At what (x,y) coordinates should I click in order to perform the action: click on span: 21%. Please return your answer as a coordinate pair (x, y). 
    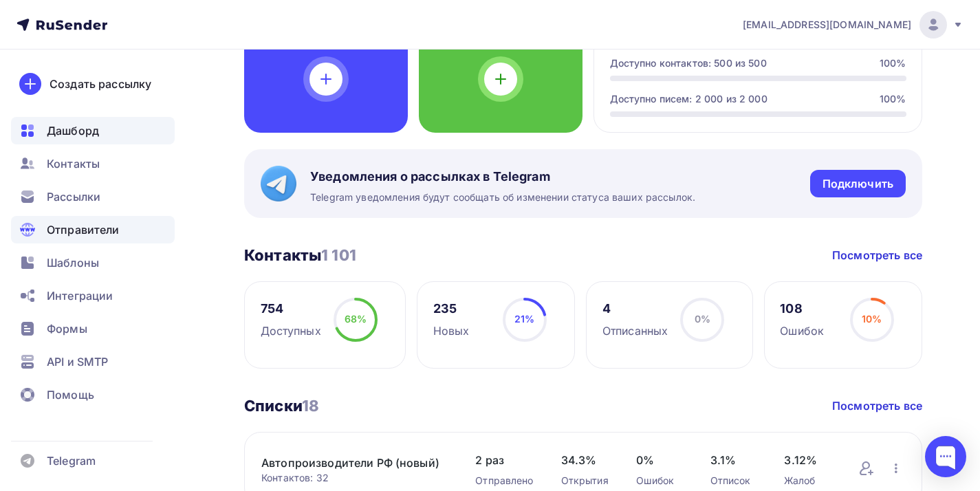
    Looking at the image, I should click on (524, 319).